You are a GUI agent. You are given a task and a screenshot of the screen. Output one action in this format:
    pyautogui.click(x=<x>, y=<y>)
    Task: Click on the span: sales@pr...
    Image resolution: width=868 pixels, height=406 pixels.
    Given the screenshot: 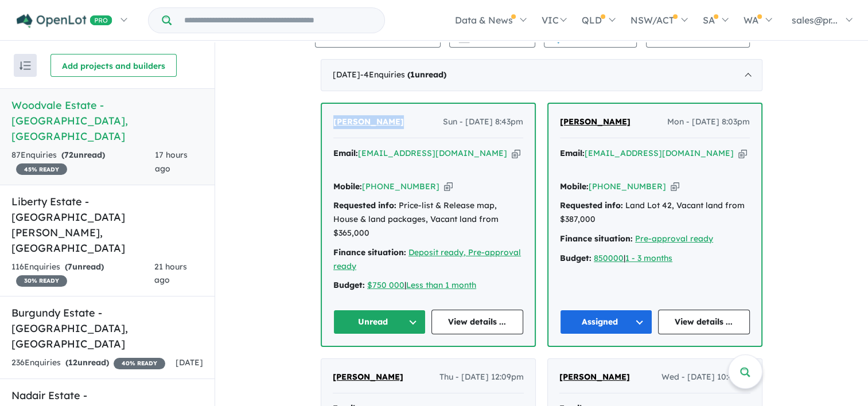 What is the action you would take?
    pyautogui.click(x=814, y=20)
    